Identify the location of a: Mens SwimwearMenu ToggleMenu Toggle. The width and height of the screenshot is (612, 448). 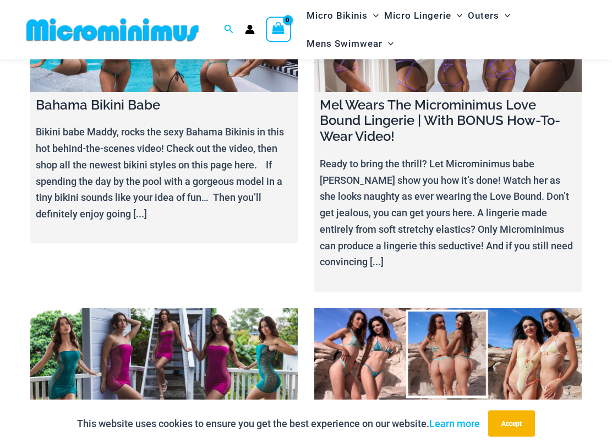
(350, 43).